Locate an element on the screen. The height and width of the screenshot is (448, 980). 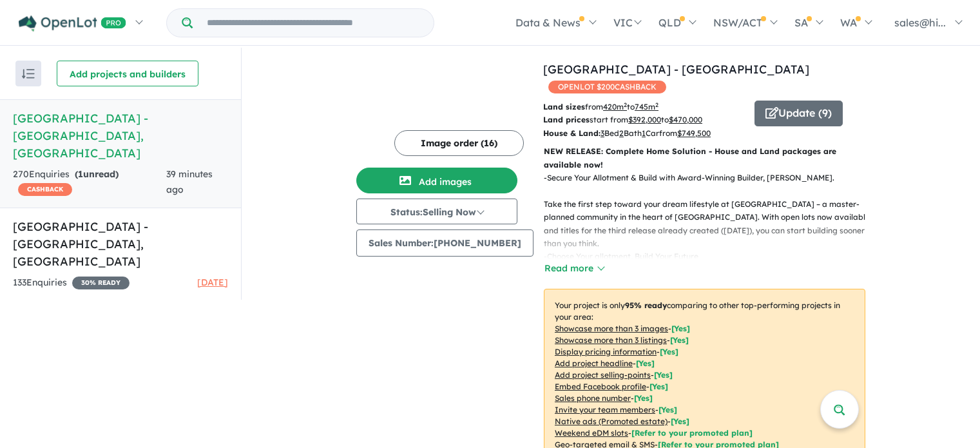
button: Add images is located at coordinates (437, 181).